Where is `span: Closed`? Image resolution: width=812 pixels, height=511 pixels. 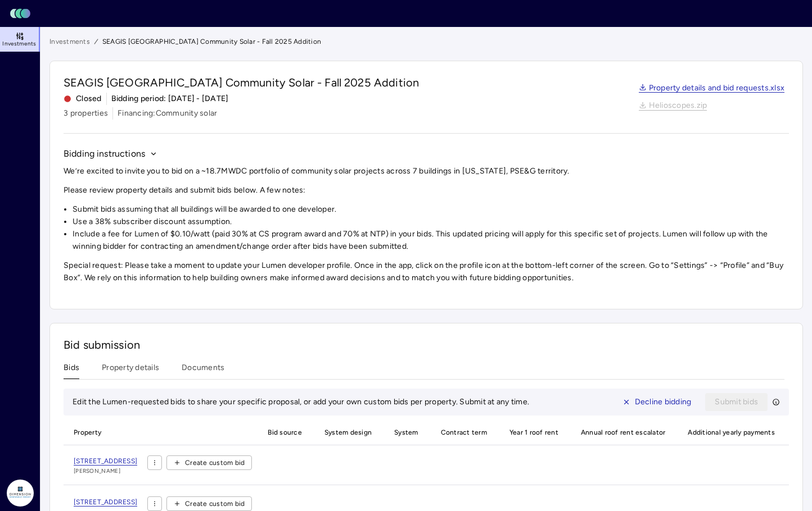 span: Closed is located at coordinates (82, 99).